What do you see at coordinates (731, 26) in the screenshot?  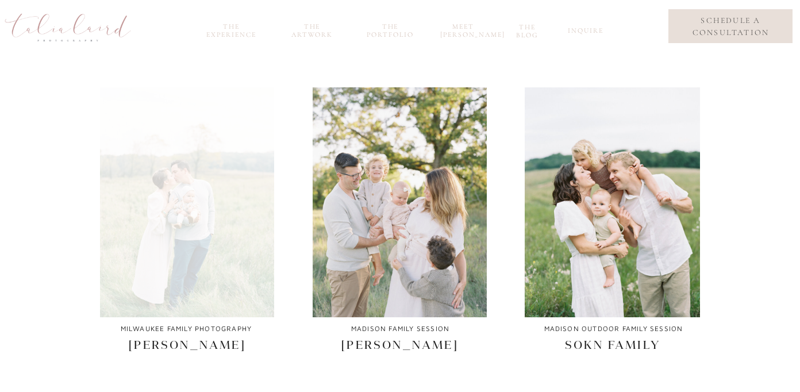 I see `a: schedule a consultation` at bounding box center [731, 26].